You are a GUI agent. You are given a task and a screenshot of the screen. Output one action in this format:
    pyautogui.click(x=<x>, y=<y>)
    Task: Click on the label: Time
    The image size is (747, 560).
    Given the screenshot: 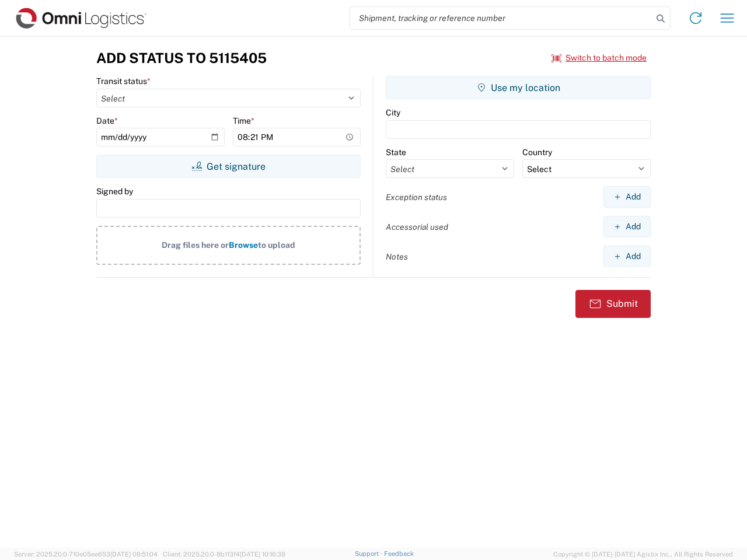 What is the action you would take?
    pyautogui.click(x=243, y=121)
    